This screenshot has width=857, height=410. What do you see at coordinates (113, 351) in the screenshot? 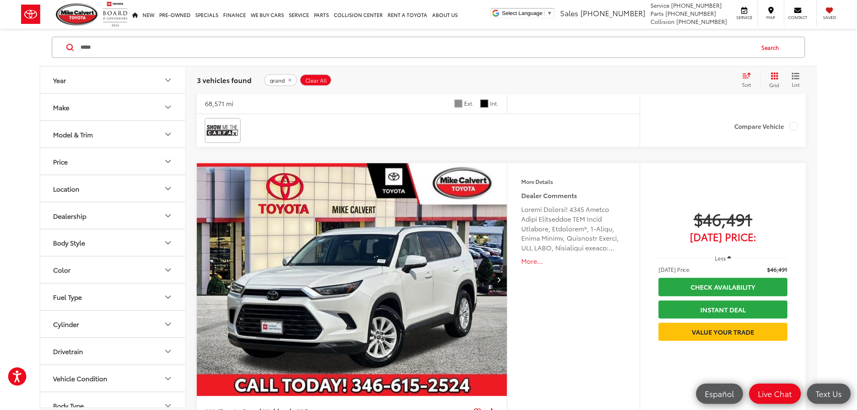
I see `button: DrivetrainDrivetrain` at bounding box center [113, 351].